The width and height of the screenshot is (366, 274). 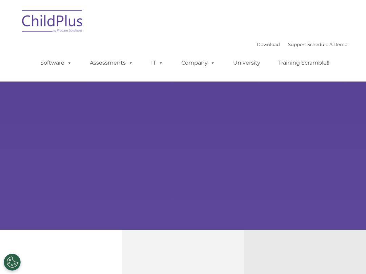 I want to click on a: Schedule A Demo, so click(x=327, y=44).